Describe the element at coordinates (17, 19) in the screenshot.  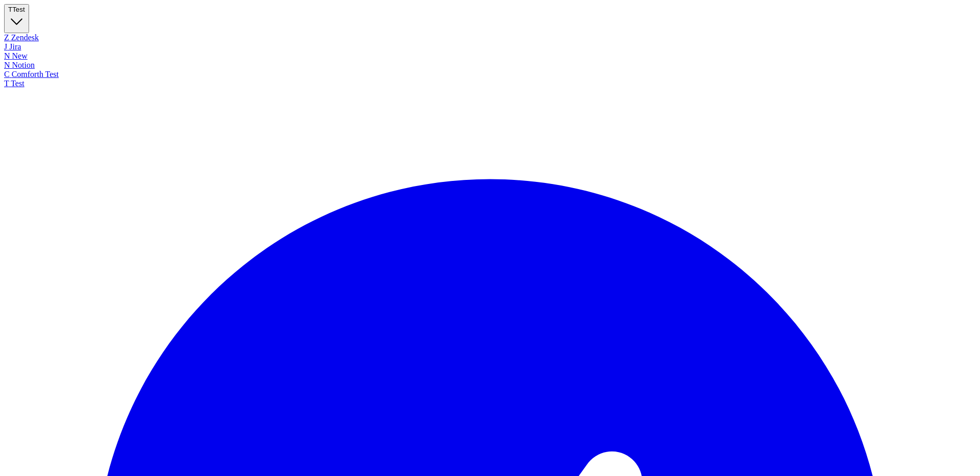
I see `button: TTest` at that location.